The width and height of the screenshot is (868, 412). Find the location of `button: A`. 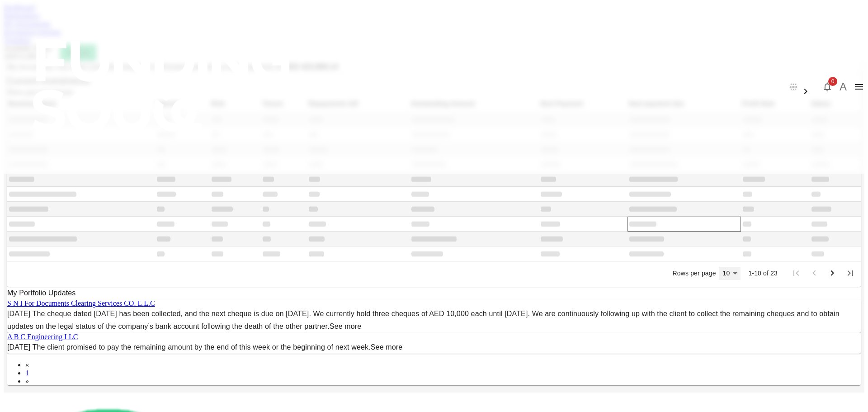

button: A is located at coordinates (843, 87).